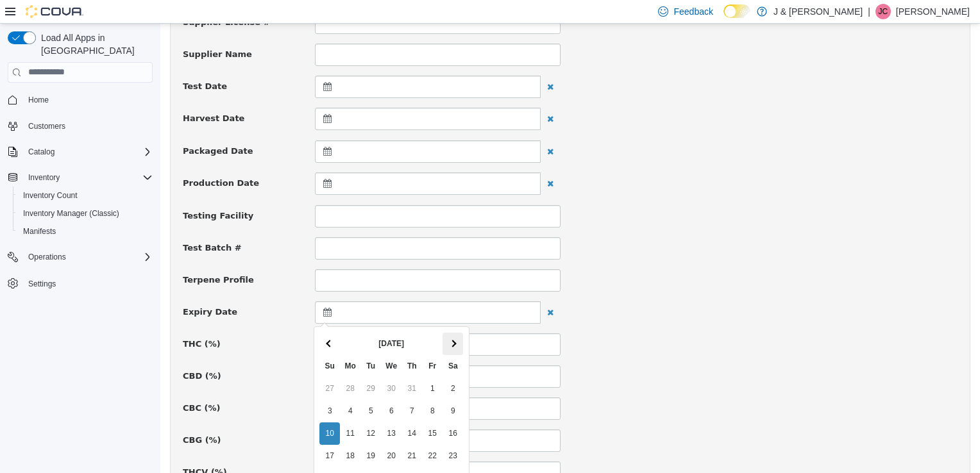 This screenshot has height=473, width=980. Describe the element at coordinates (723, 18) in the screenshot. I see `span: Dark Mode` at that location.